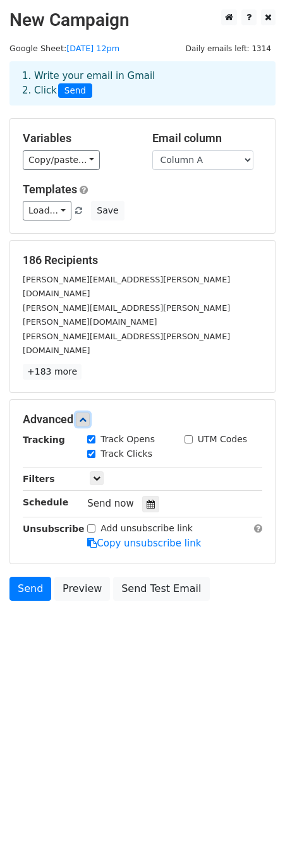 The height and width of the screenshot is (868, 285). I want to click on a: Copy/paste..., so click(61, 160).